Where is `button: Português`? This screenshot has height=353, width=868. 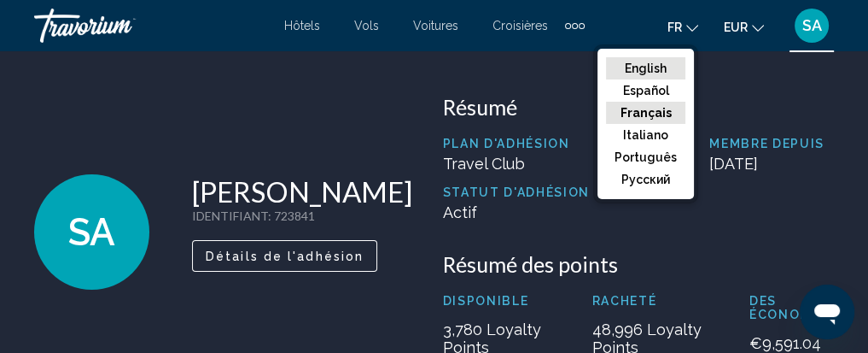 button: Português is located at coordinates (645, 157).